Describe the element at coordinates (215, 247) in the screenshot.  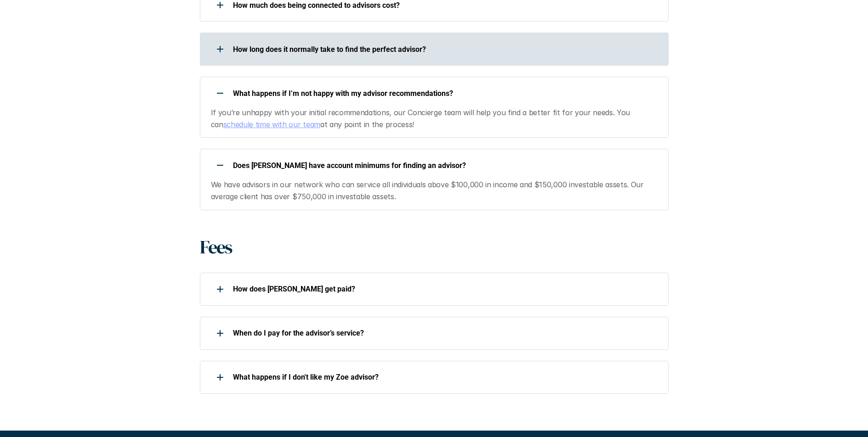
I see `h1: Fees` at that location.